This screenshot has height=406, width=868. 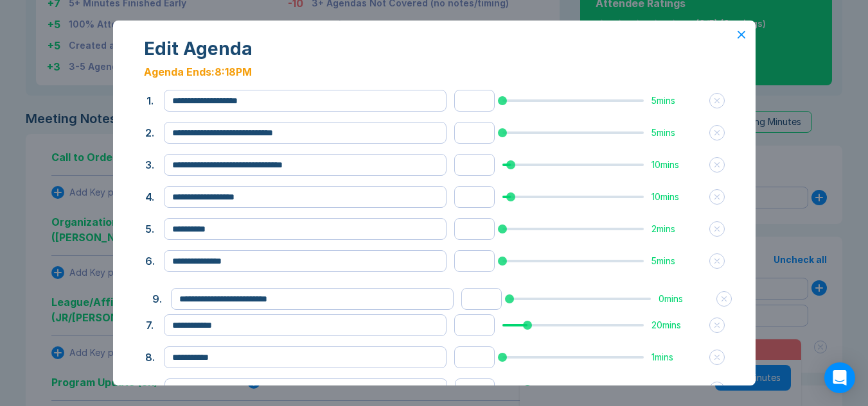 I want to click on div: Edit Agenda, so click(x=434, y=49).